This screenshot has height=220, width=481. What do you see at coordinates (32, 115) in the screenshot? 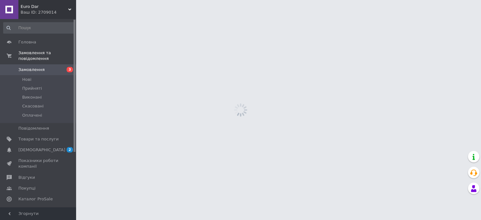
I see `span: Оплачені` at bounding box center [32, 115].